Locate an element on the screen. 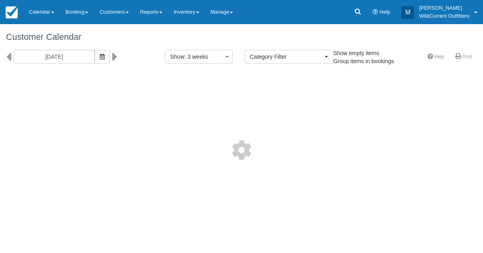 The height and width of the screenshot is (253, 483). img: checkfront-main-nav-mini-logo.png is located at coordinates (12, 12).